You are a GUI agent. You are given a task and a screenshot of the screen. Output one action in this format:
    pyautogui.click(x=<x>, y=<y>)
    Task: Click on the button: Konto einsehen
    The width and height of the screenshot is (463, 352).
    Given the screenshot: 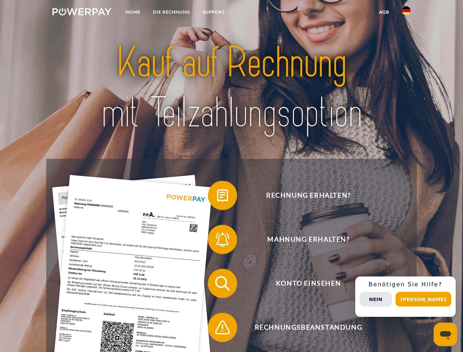 What is the action you would take?
    pyautogui.click(x=303, y=284)
    